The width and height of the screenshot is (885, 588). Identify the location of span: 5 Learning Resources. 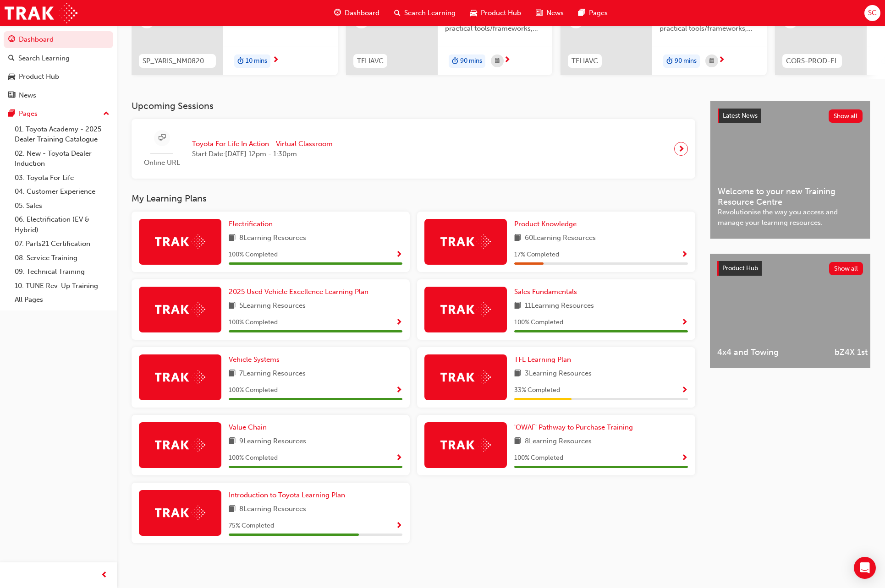
(273, 306).